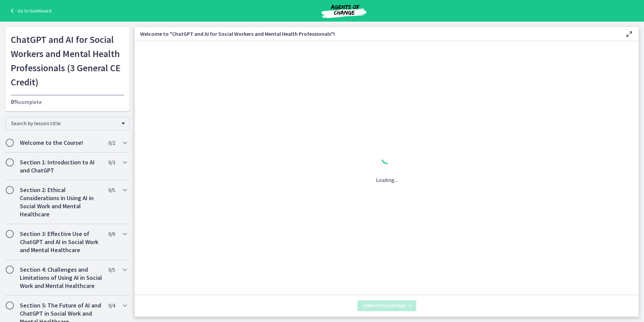 The width and height of the screenshot is (644, 322). I want to click on span: 0%, so click(15, 102).